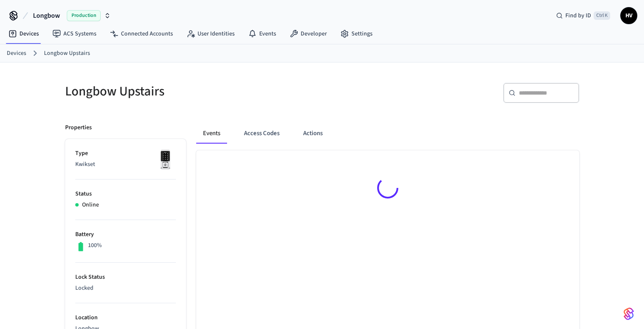  Describe the element at coordinates (191, 91) in the screenshot. I see `h5: Longbow Upstairs` at that location.